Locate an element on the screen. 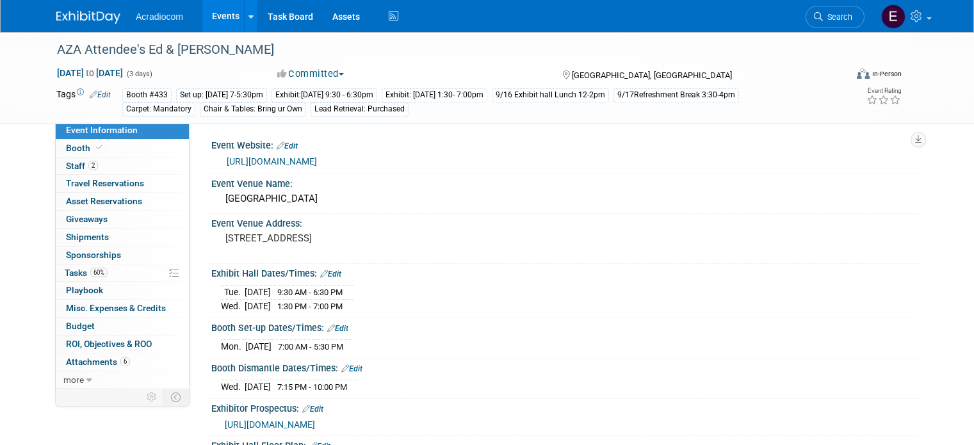  a: more is located at coordinates (122, 380).